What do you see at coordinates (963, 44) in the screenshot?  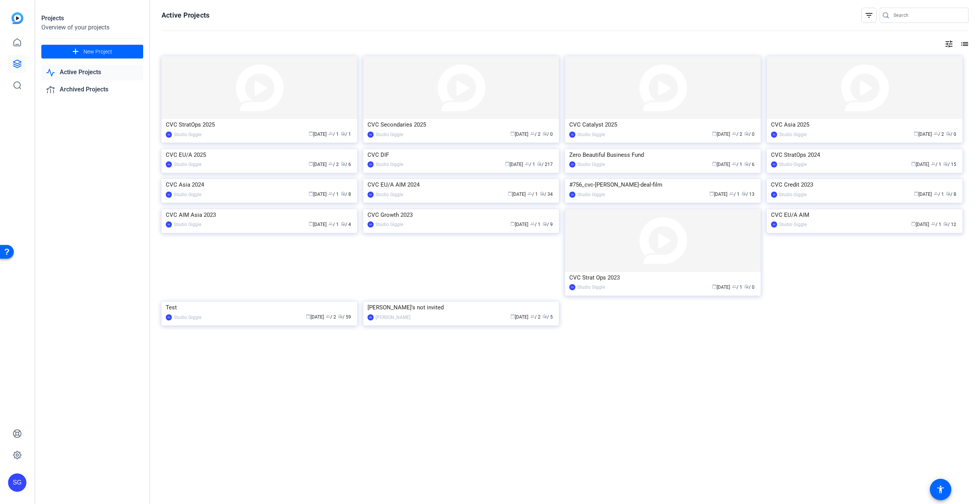 I see `mat-icon: list` at bounding box center [963, 44].